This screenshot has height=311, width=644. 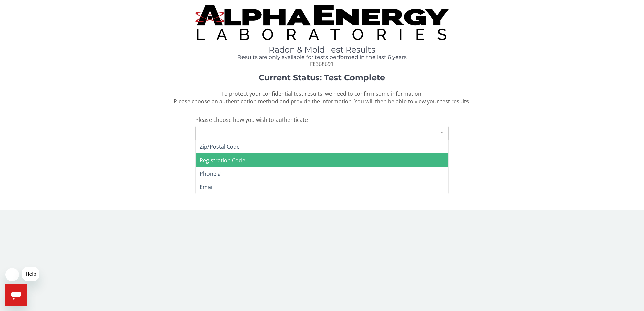 I want to click on h4: Results are only available for tests performed in the last 6 years, so click(x=322, y=57).